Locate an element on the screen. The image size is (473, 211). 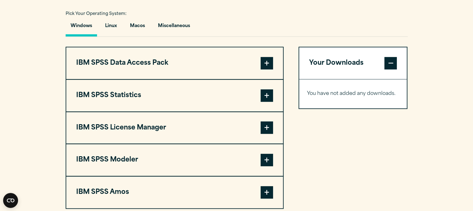
button: IBM SPSS Amos is located at coordinates (175, 192).